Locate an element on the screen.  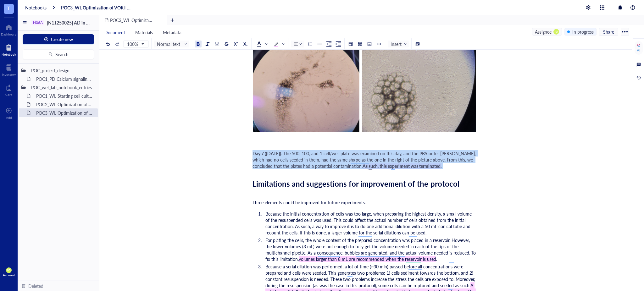
span: Create new is located at coordinates (62, 39).